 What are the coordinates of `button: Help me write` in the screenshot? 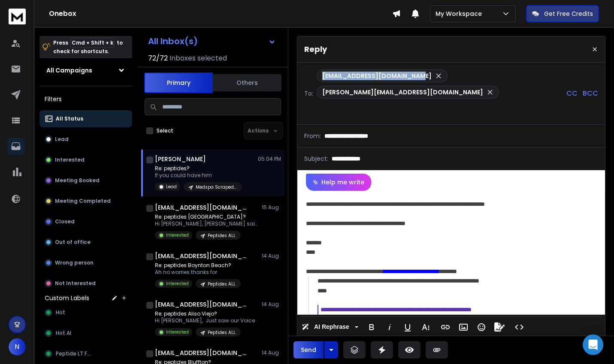 It's located at (338, 182).